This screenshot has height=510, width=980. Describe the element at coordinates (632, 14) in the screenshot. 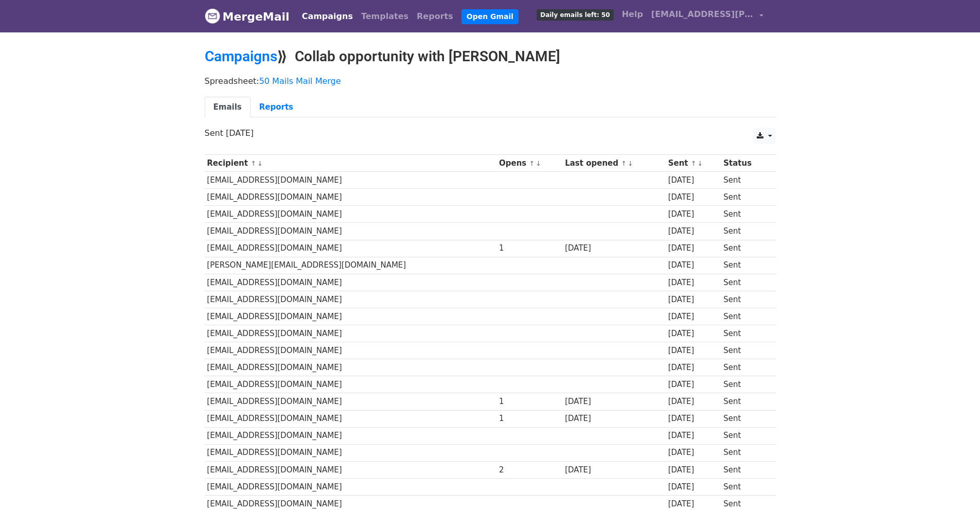

I see `a: Help` at that location.